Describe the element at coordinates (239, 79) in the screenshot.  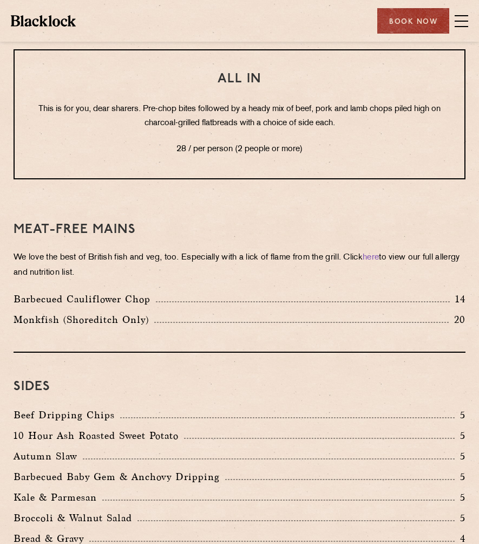
I see `h3: All In` at that location.